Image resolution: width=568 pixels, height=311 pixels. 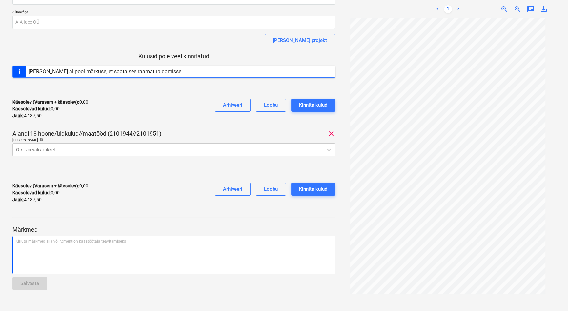 What do you see at coordinates (331, 134) in the screenshot?
I see `span: clear` at bounding box center [331, 134].